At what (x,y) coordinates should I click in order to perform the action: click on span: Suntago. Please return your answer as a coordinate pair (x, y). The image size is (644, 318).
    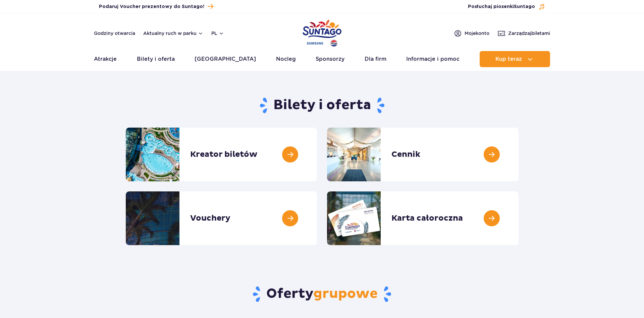
    Looking at the image, I should click on (524, 7).